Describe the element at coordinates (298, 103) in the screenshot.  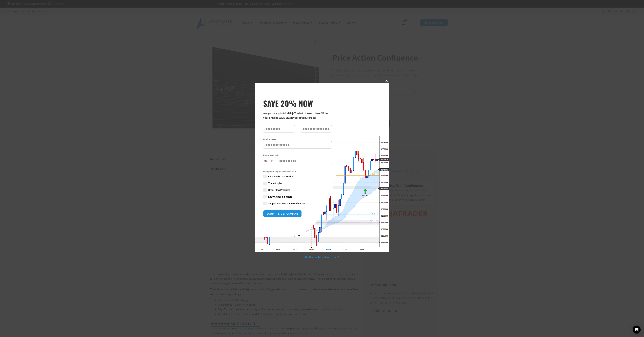
I see `h3: SAVE 20% NOW` at that location.